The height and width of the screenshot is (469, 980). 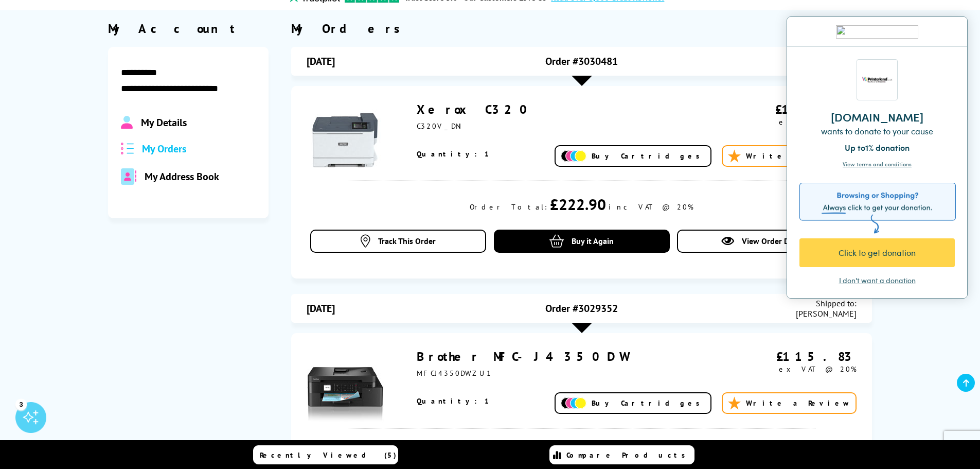 What do you see at coordinates (581, 61) in the screenshot?
I see `span: Order #3030481` at bounding box center [581, 61].